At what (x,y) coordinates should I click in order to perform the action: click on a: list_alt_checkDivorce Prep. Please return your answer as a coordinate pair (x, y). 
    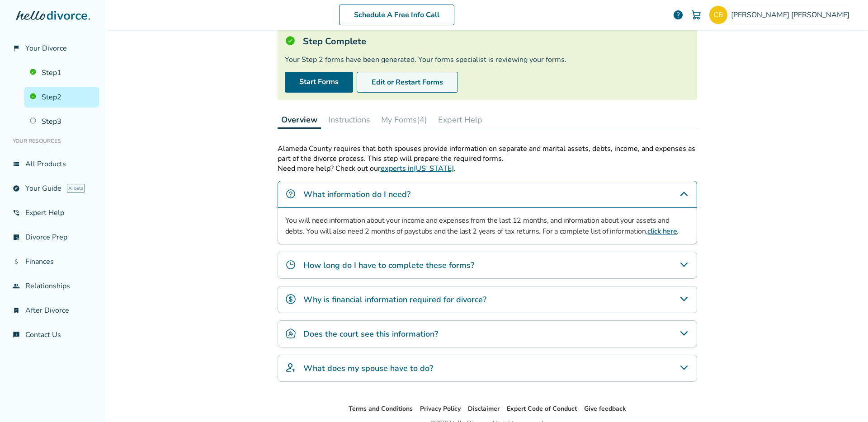
    Looking at the image, I should click on (53, 237).